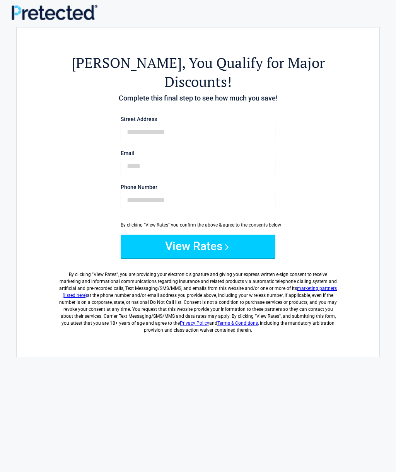 This screenshot has height=472, width=396. I want to click on label: By clicking " ", you are providing your electronic signature and giving your express written e-si..., so click(198, 299).